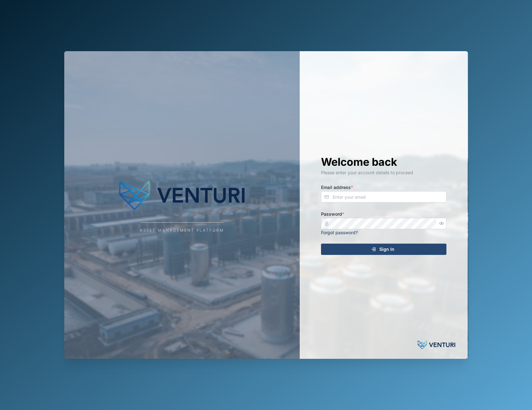 This screenshot has width=532, height=410. What do you see at coordinates (384, 172) in the screenshot?
I see `div: Please enter your account details to proceed` at bounding box center [384, 172].